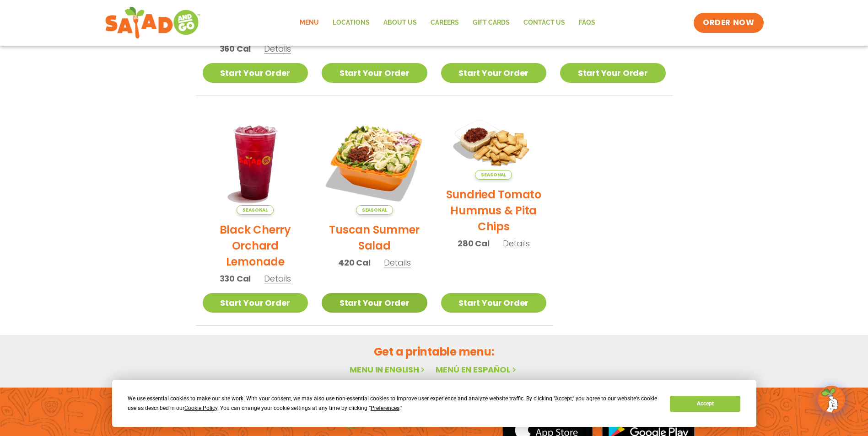  What do you see at coordinates (831, 399) in the screenshot?
I see `img: wpChatIcon` at bounding box center [831, 399].